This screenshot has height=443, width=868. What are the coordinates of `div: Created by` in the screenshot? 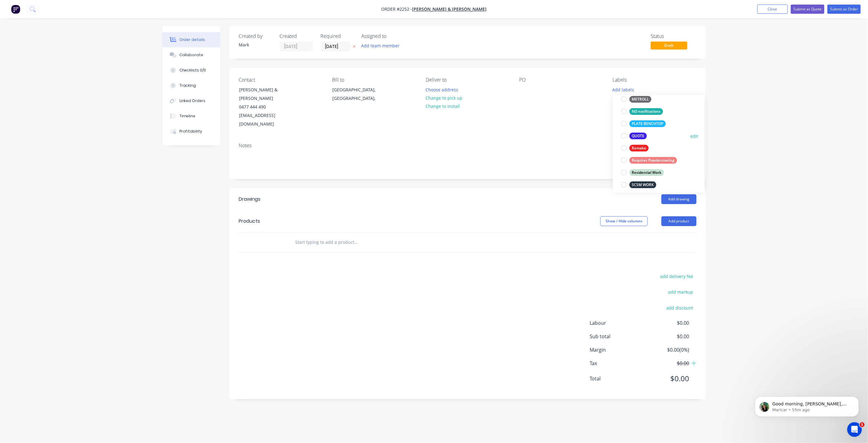 It's located at (255, 36).